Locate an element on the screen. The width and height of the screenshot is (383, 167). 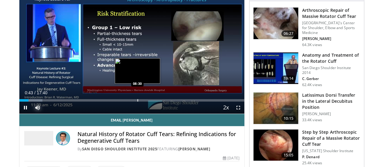
button: Mute is located at coordinates (38, 107).